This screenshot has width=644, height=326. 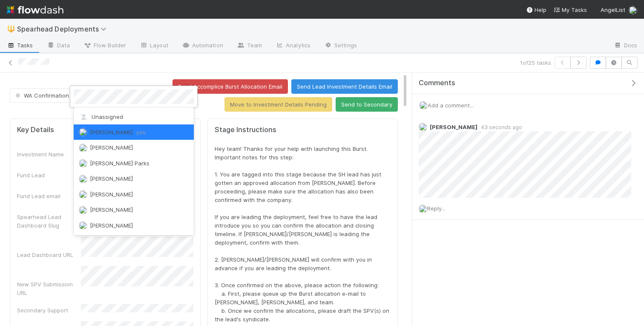 I want to click on img: avatar_462714f4-64db-4129-b9df-50d7d164b9fc.png, so click(x=83, y=194).